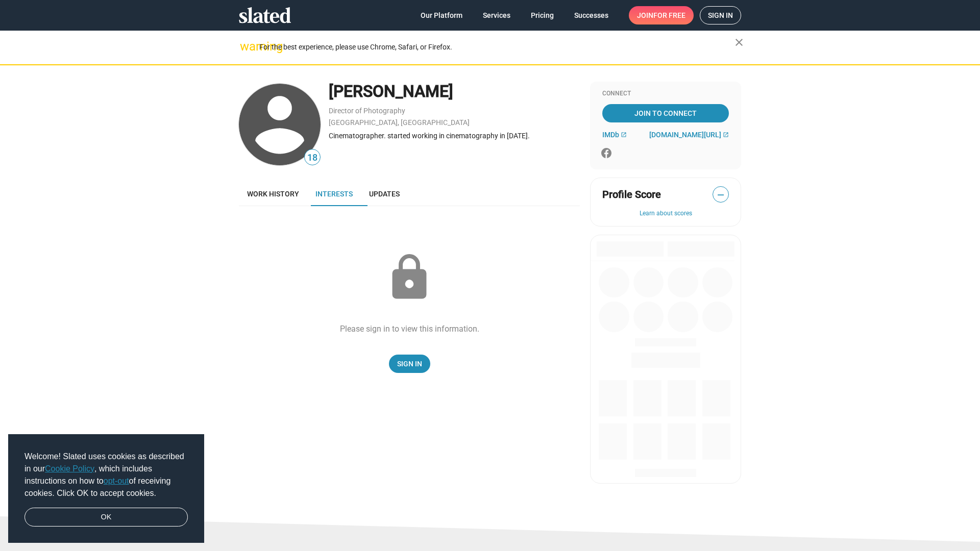 The width and height of the screenshot is (980, 551). What do you see at coordinates (409, 329) in the screenshot?
I see `div: Please sign in to view this information.` at bounding box center [409, 329].